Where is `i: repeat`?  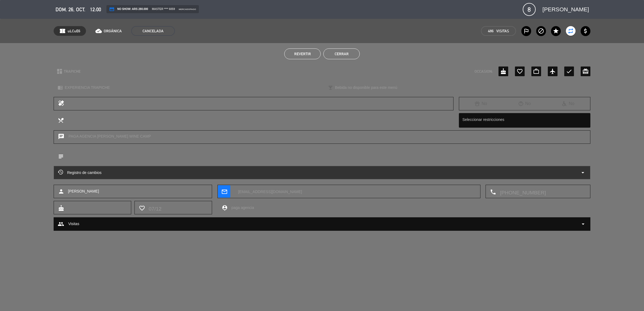 i: repeat is located at coordinates (570, 31).